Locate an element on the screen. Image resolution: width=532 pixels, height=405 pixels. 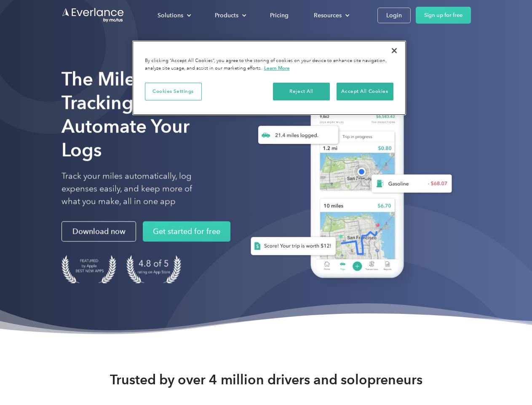
img: 4.9 out of 5 stars on the app store is located at coordinates (154, 269).